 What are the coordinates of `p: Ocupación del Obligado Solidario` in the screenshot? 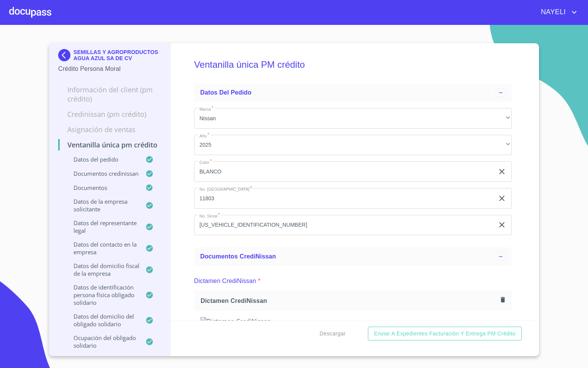 It's located at (102, 342).